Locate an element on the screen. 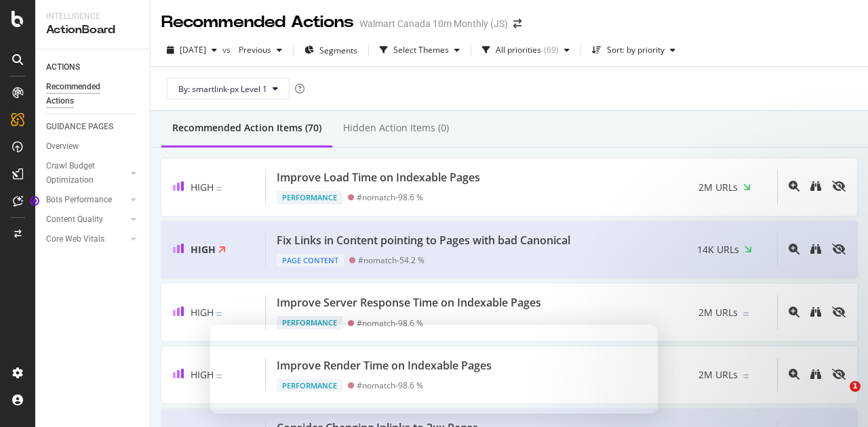 This screenshot has width=868, height=427. div: Walmart Canada 10m Monthly (JS) is located at coordinates (433, 24).